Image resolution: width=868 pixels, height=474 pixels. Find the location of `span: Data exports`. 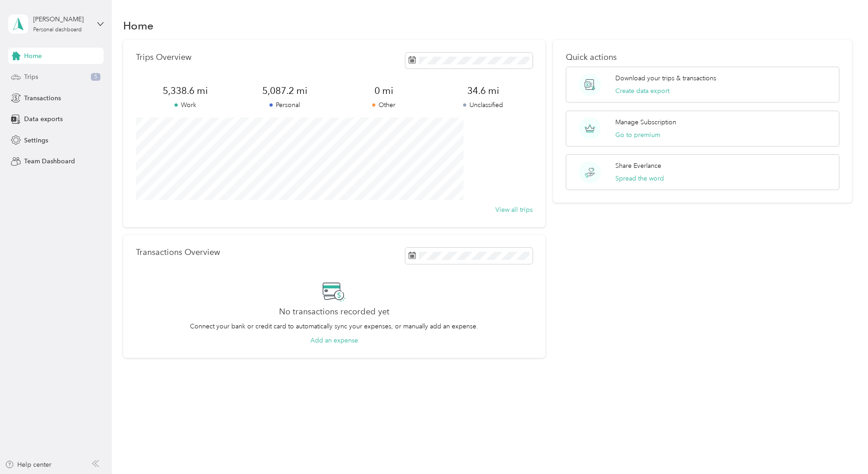

span: Data exports is located at coordinates (43, 119).